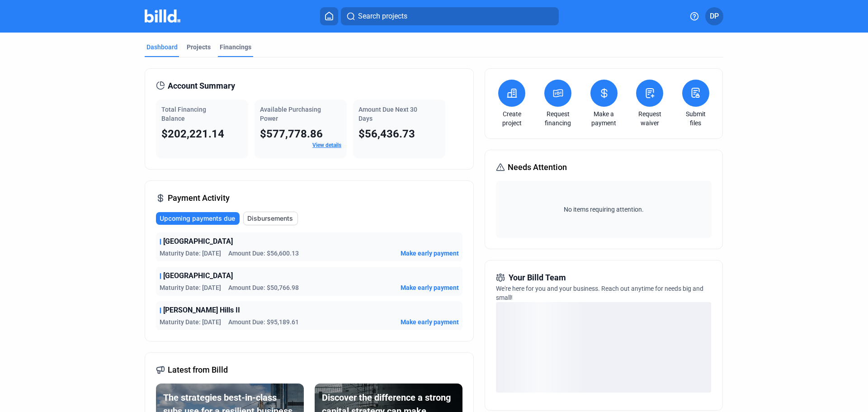 This screenshot has height=412, width=868. What do you see at coordinates (511, 118) in the screenshot?
I see `a: Create project` at bounding box center [511, 118].